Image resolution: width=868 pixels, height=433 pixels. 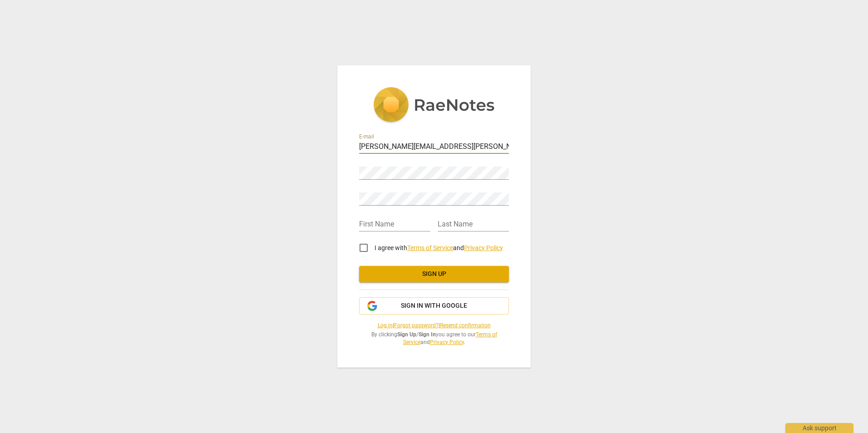 I want to click on a: Forgot password?, so click(x=416, y=326).